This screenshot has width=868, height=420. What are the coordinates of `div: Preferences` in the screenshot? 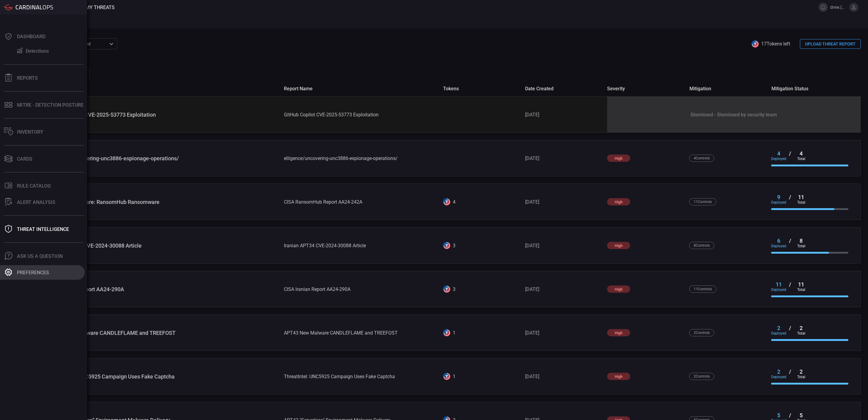 It's located at (33, 273).